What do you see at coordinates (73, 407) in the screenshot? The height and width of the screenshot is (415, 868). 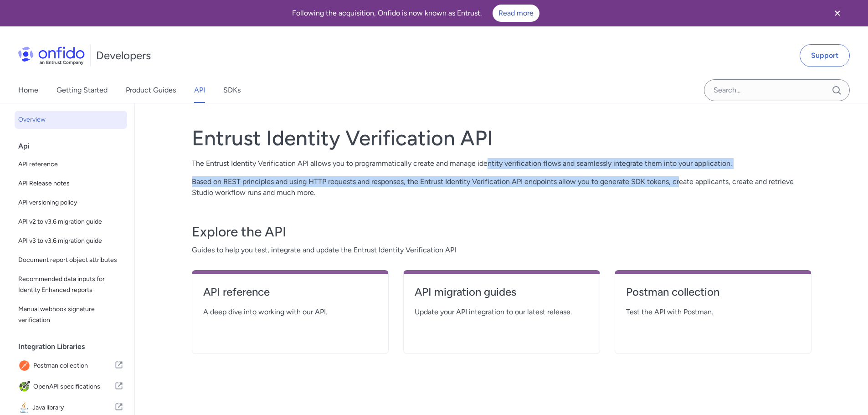 I see `span: Java library` at bounding box center [73, 407].